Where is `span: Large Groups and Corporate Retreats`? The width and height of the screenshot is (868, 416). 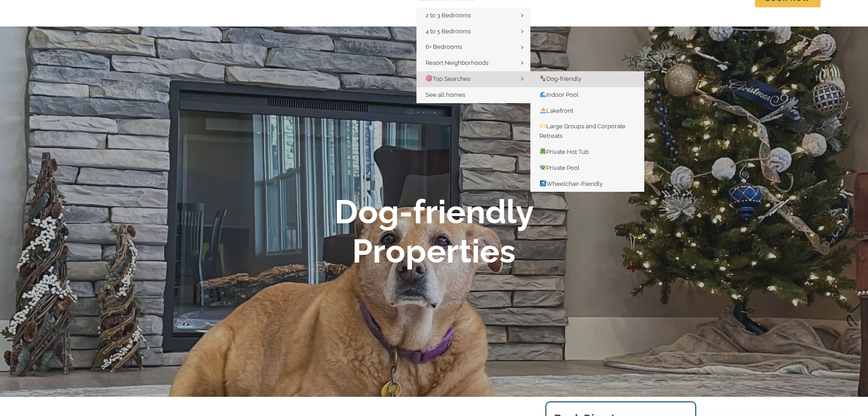 span: Large Groups and Corporate Retreats is located at coordinates (583, 131).